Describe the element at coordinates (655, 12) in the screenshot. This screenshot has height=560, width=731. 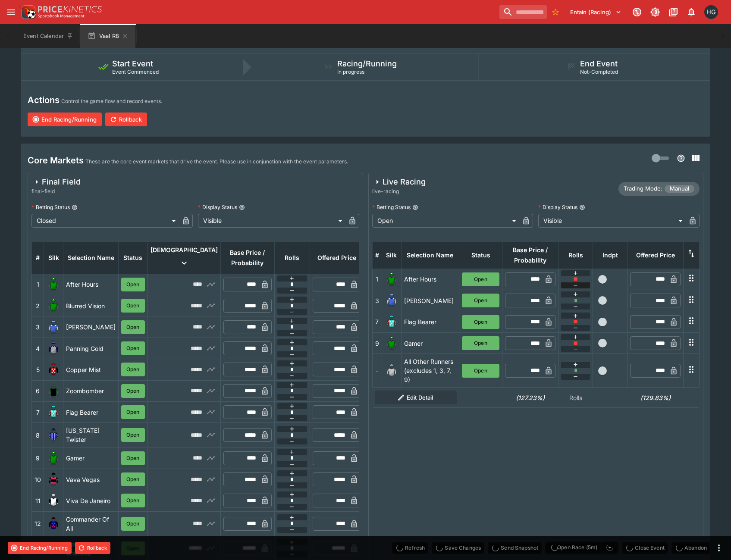
I see `button: Toggle light/dark mode` at that location.